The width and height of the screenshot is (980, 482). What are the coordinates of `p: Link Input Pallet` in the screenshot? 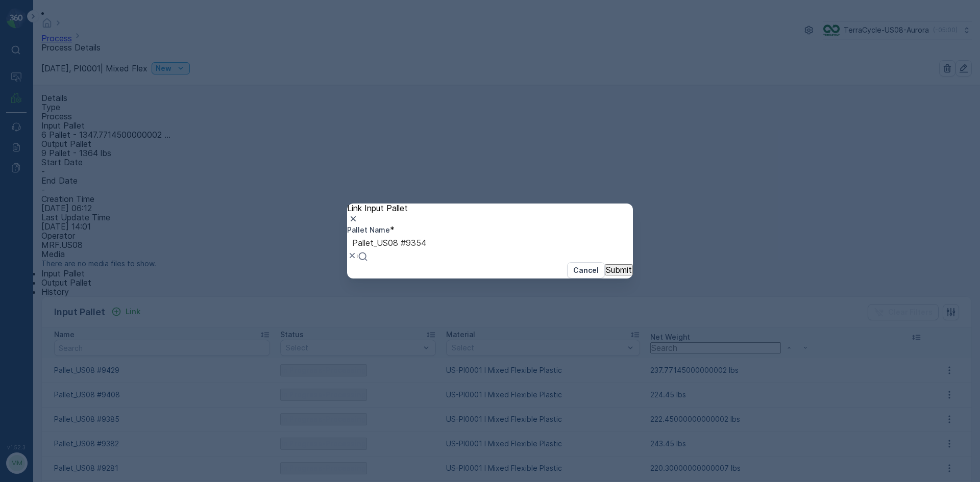 It's located at (490, 208).